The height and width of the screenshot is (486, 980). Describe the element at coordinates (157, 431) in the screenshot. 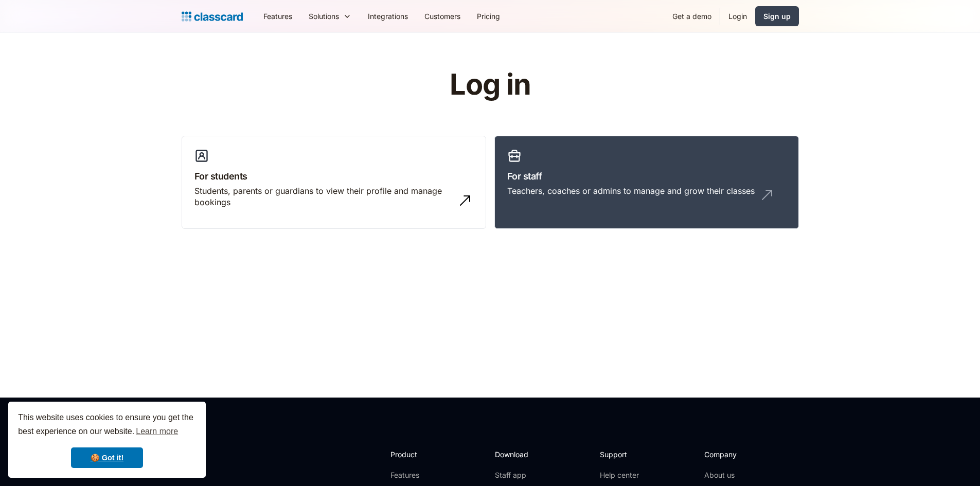

I see `a: learn more about cookies` at that location.